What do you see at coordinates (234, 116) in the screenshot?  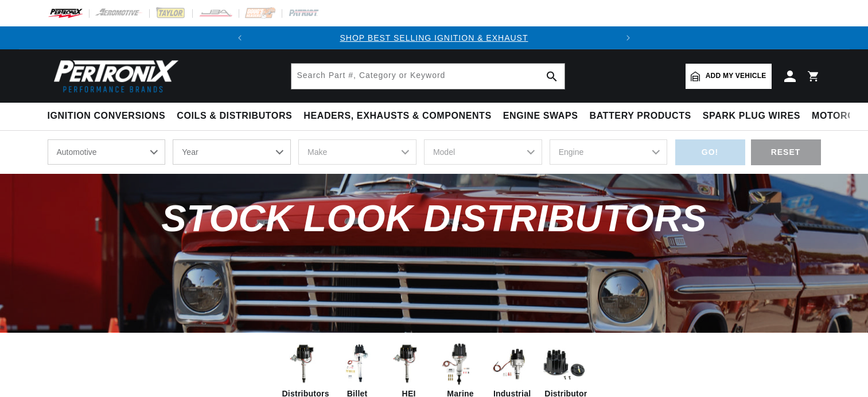 I see `span: Coils & Distributors` at bounding box center [234, 116].